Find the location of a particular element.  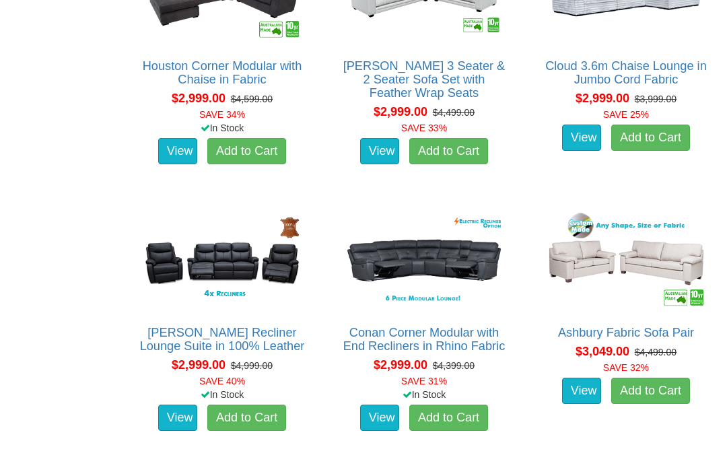

font: SAVE 25% is located at coordinates (626, 114).